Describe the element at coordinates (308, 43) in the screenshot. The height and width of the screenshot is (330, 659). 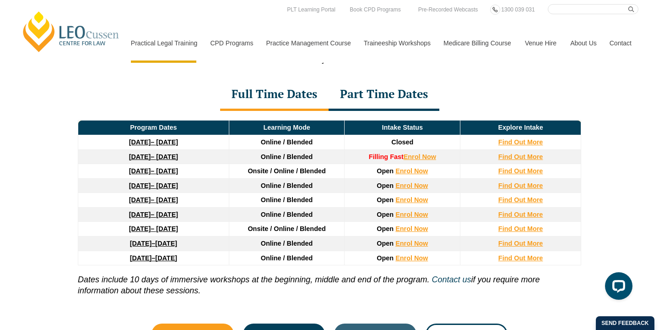
I see `a: Practice Management Course` at that location.